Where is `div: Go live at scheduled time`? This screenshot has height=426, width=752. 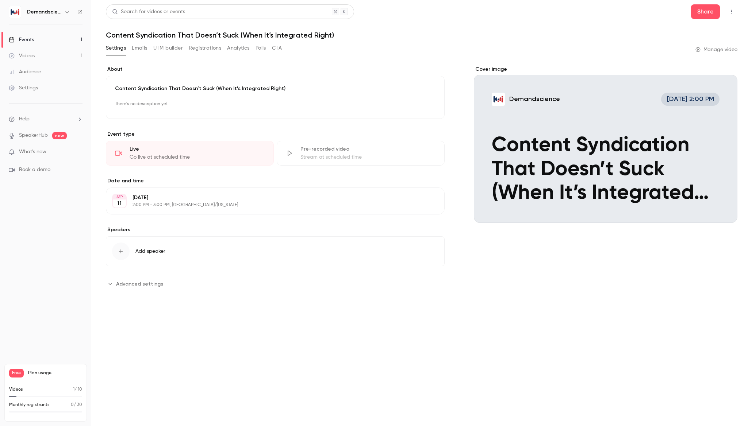
div: Go live at scheduled time is located at coordinates (197, 157).